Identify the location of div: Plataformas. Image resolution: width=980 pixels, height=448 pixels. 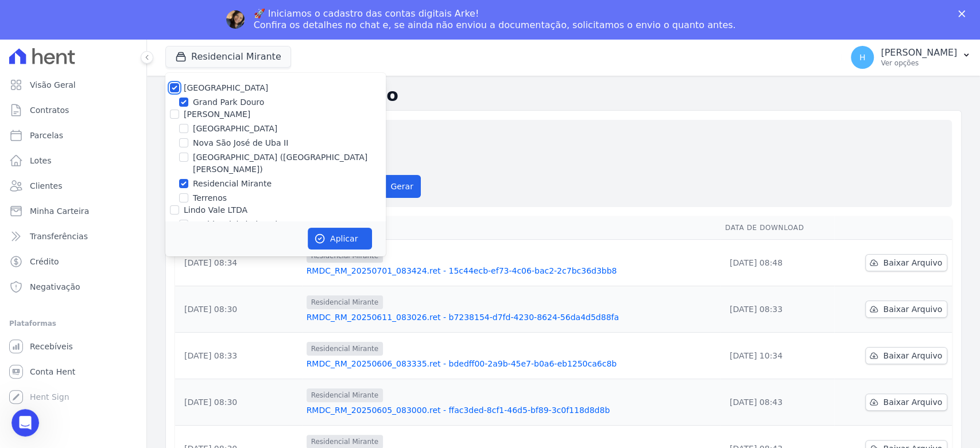
(73, 324).